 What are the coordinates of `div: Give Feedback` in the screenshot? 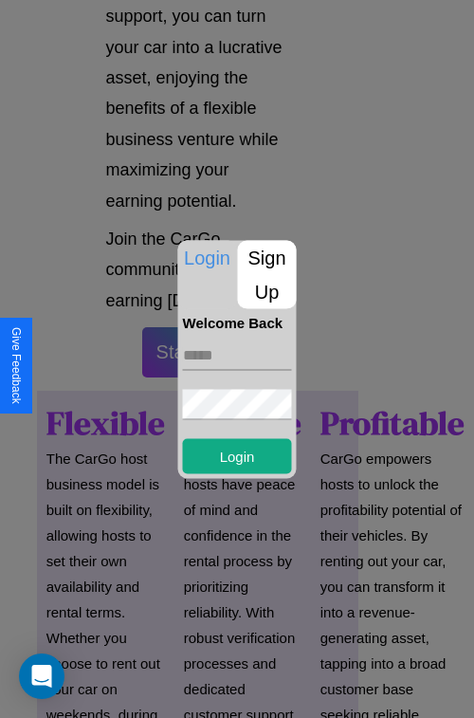 It's located at (16, 365).